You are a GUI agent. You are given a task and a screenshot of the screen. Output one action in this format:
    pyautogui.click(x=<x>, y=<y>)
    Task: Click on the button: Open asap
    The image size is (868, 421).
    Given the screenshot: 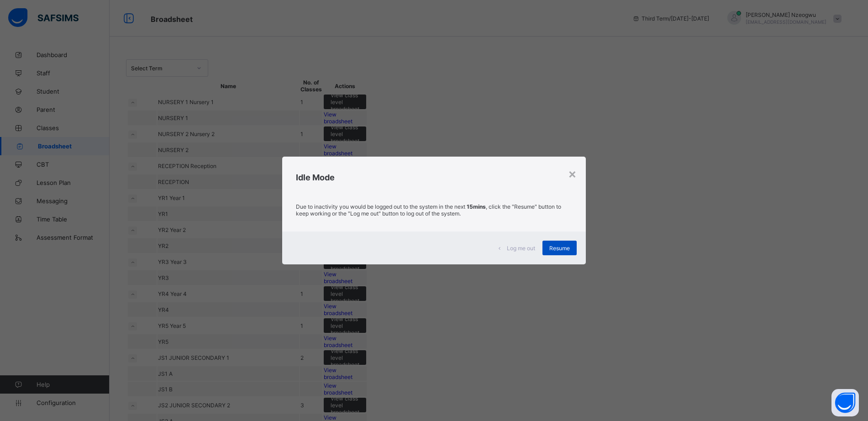 What is the action you would take?
    pyautogui.click(x=845, y=403)
    